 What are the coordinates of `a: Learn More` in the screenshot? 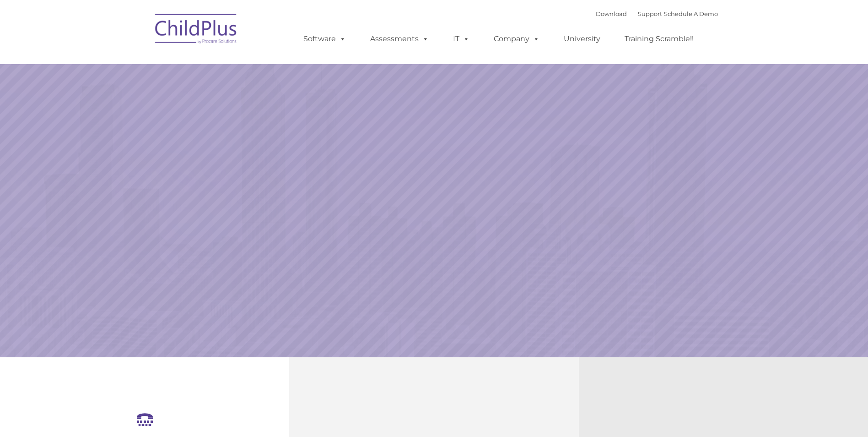 It's located at (662, 278).